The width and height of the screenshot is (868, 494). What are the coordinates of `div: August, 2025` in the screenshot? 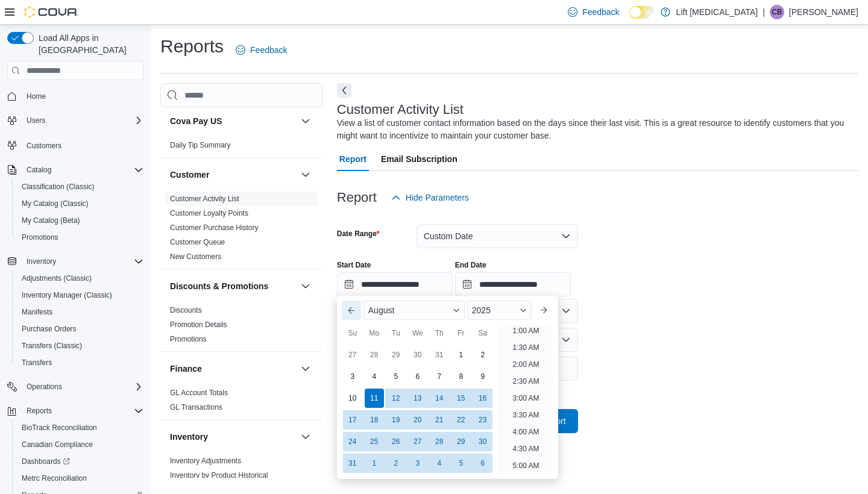 It's located at (418, 409).